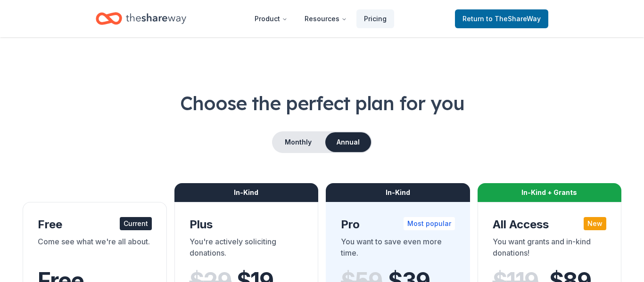 The width and height of the screenshot is (644, 282). Describe the element at coordinates (321, 19) in the screenshot. I see `nav: Main` at that location.